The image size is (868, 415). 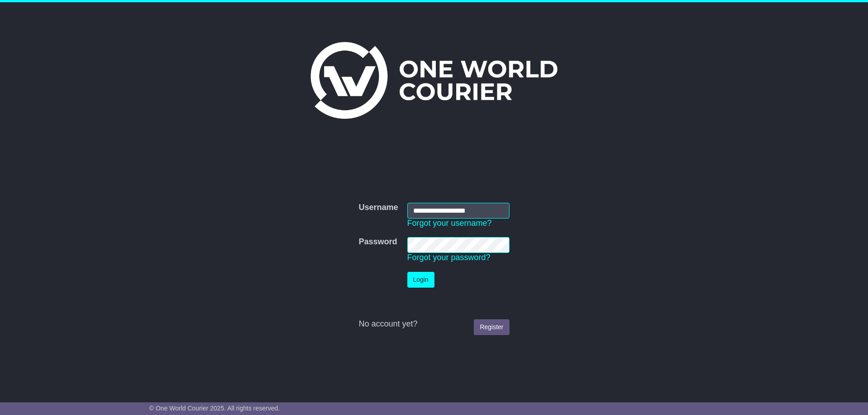 What do you see at coordinates (421, 279) in the screenshot?
I see `button: Login` at bounding box center [421, 279].